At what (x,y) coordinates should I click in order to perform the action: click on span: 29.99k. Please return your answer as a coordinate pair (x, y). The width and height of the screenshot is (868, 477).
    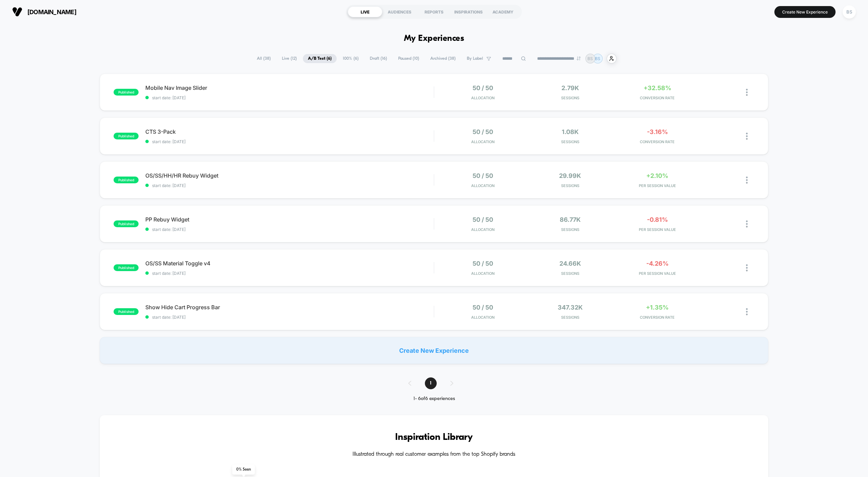
    Looking at the image, I should click on (570, 176).